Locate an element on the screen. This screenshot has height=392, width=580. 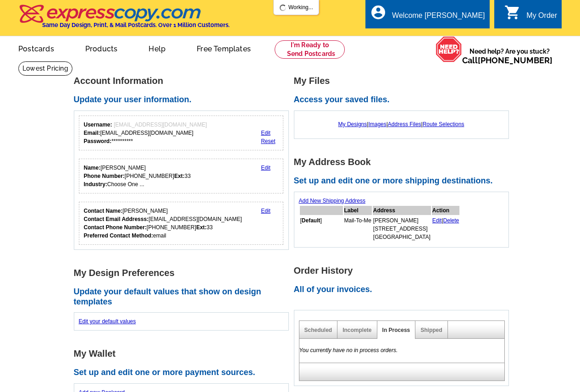
h1: My Wallet is located at coordinates (184, 354).